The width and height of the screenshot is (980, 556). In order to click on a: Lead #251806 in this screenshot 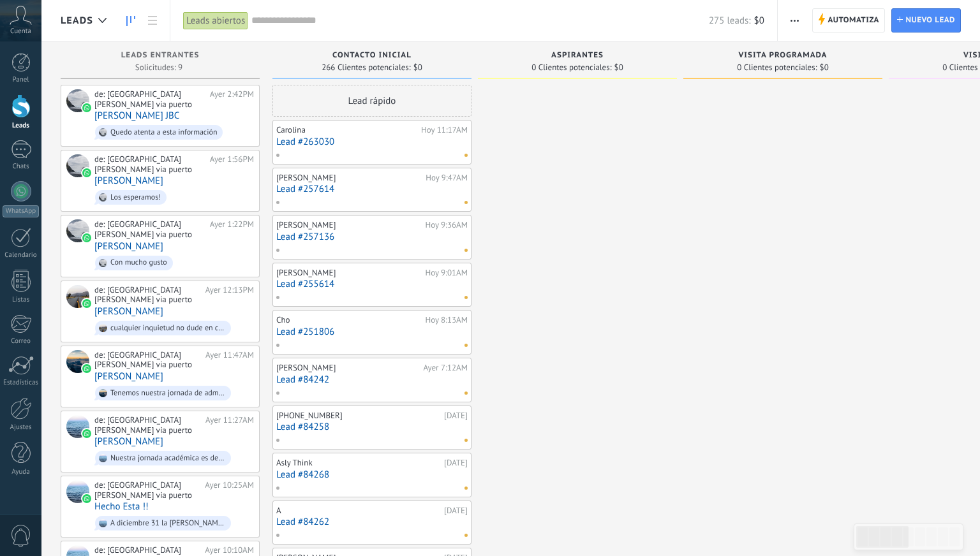, I will do `click(372, 332)`.